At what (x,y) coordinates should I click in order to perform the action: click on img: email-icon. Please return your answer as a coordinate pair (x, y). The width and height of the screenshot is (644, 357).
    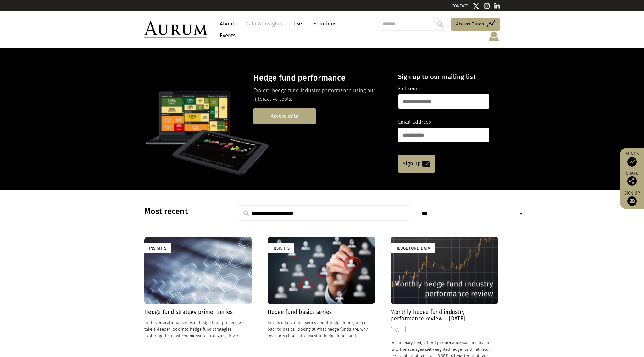
    Looking at the image, I should click on (426, 164).